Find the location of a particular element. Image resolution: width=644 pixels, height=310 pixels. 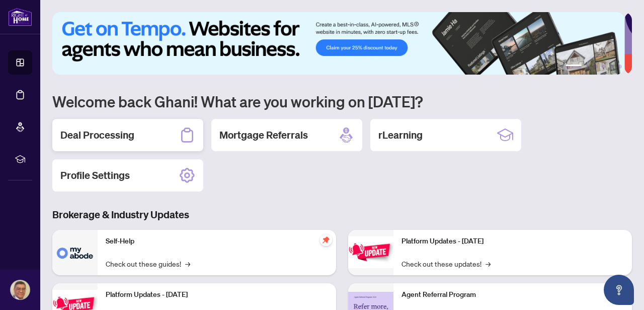

button: 3 is located at coordinates (596, 67).